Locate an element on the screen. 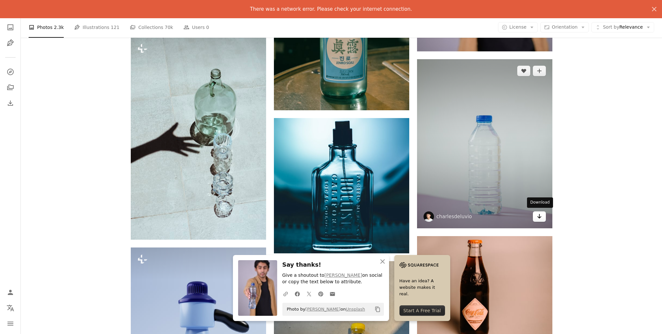  button: Menu is located at coordinates (10, 324).